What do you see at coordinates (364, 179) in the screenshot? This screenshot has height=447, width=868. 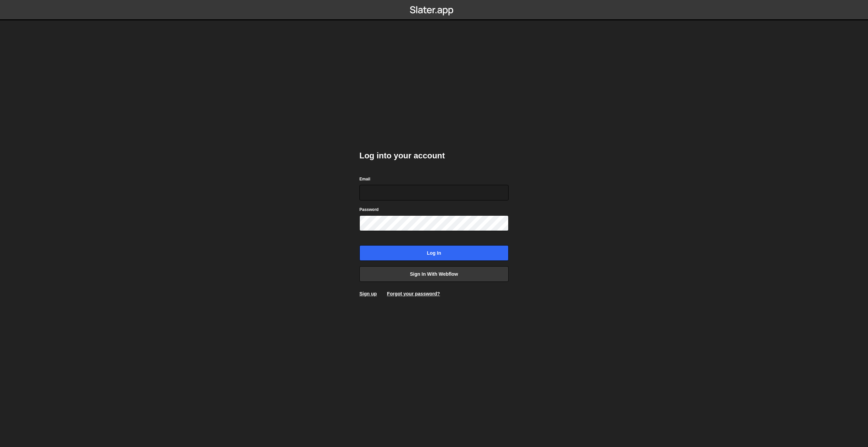 I see `label: Email` at bounding box center [364, 179].